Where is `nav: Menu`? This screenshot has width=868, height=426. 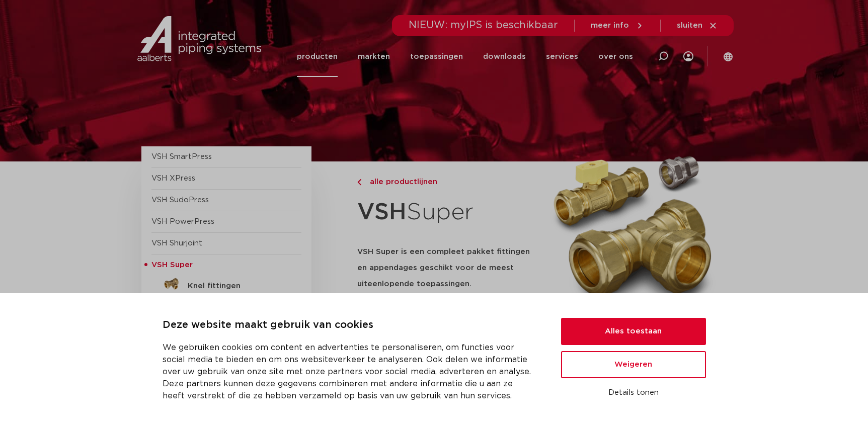
nav: Menu is located at coordinates (465, 56).